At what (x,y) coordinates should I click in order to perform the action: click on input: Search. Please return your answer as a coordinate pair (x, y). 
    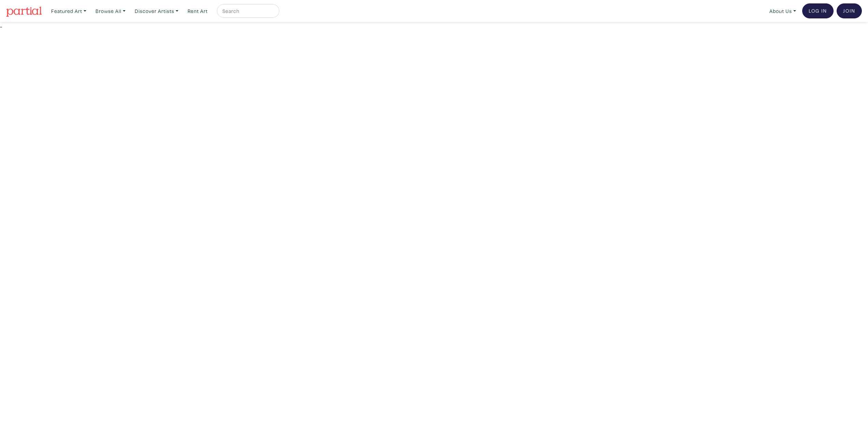
    Looking at the image, I should click on (247, 11).